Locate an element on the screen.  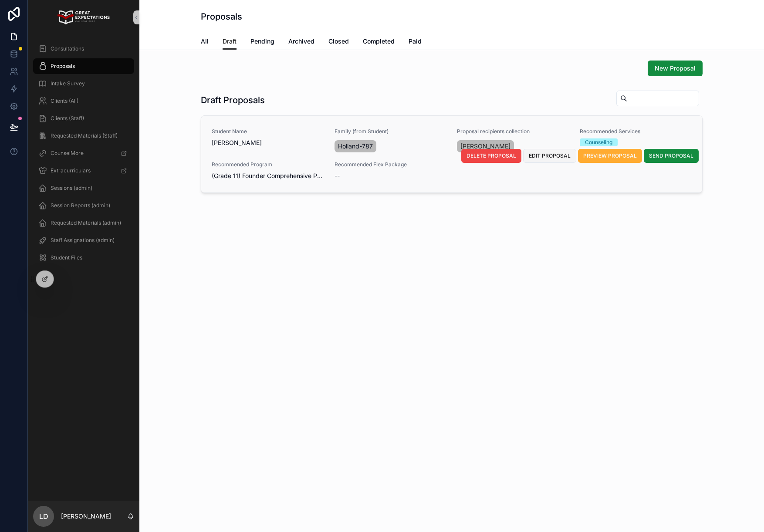
a: Session Reports (admin) is located at coordinates (84, 206).